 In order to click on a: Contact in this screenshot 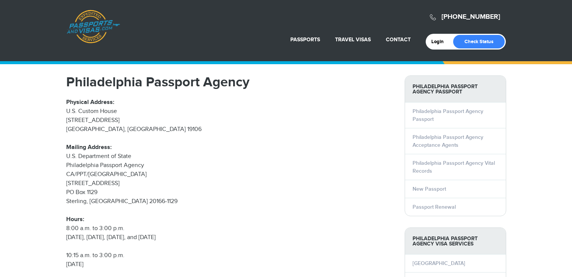, I will do `click(398, 39)`.